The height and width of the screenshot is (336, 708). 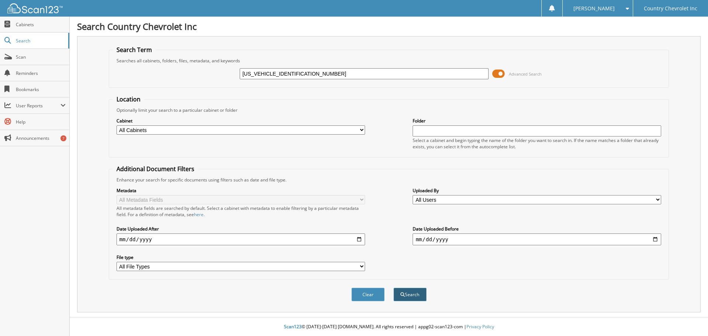 I want to click on label: Date Uploaded After, so click(x=241, y=229).